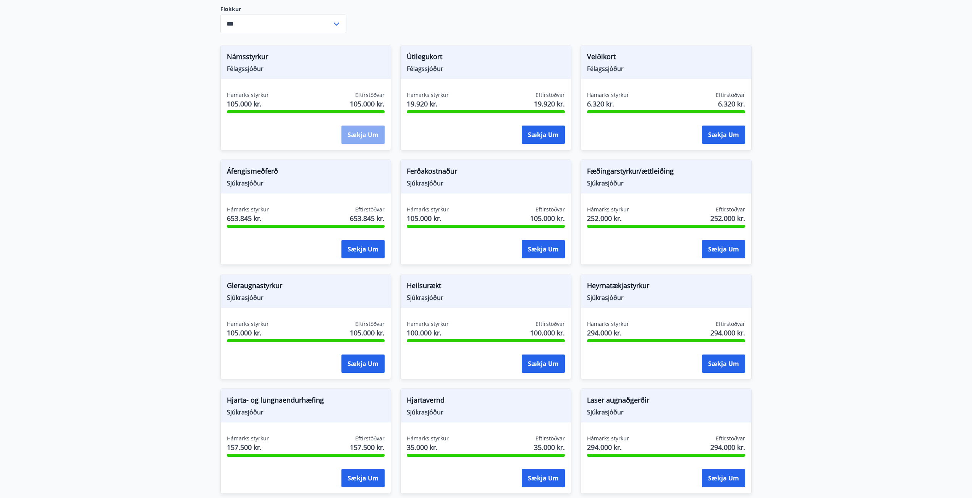 The height and width of the screenshot is (498, 972). What do you see at coordinates (306, 58) in the screenshot?
I see `span: Námsstyrkur` at bounding box center [306, 58].